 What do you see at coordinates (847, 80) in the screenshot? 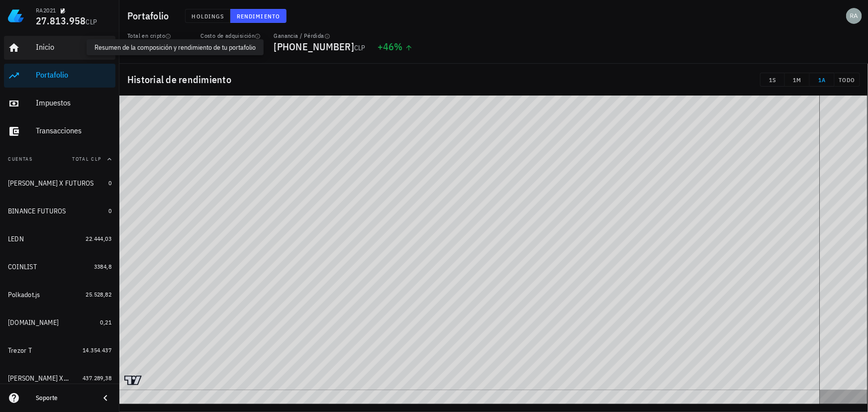
I see `button: TODO` at bounding box center [847, 80].